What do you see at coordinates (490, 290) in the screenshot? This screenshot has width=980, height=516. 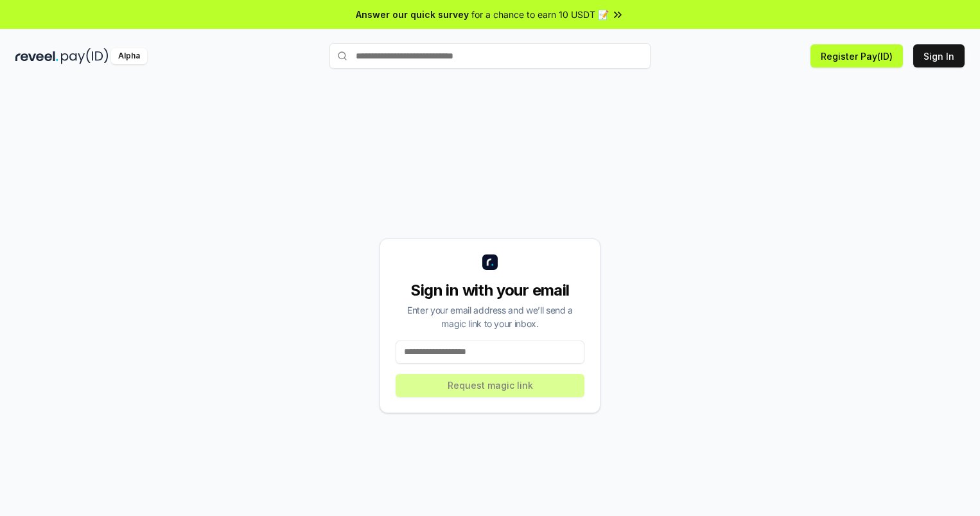 I see `div: Sign in with your email` at bounding box center [490, 290].